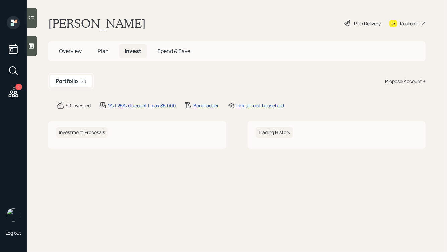 The height and width of the screenshot is (252, 447). What do you see at coordinates (70, 51) in the screenshot?
I see `span: Overview` at bounding box center [70, 51].